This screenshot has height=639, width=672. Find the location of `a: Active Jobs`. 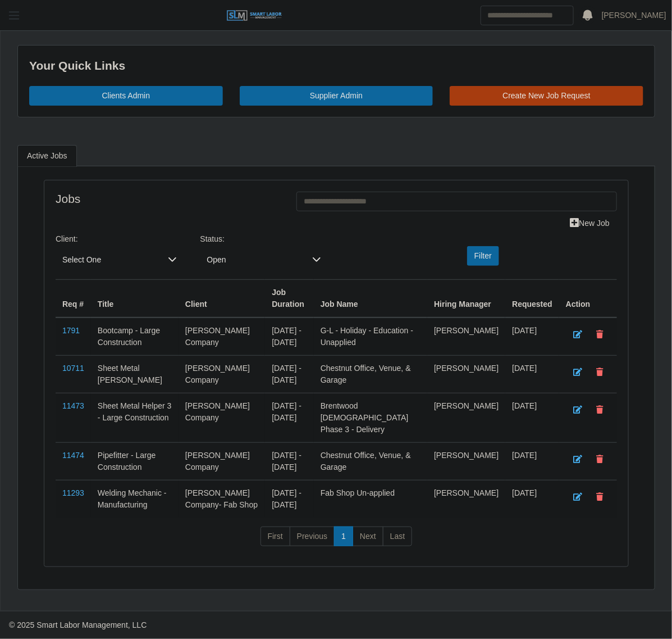

a: Active Jobs is located at coordinates (47, 156).